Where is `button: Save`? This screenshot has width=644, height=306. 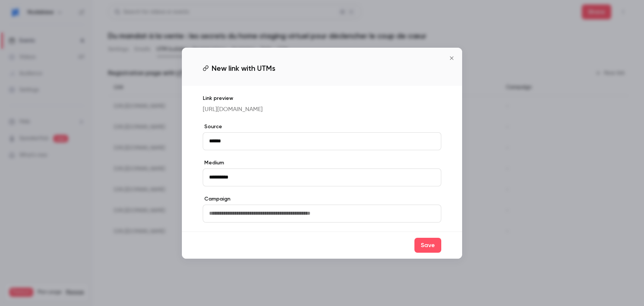 button: Save is located at coordinates (428, 245).